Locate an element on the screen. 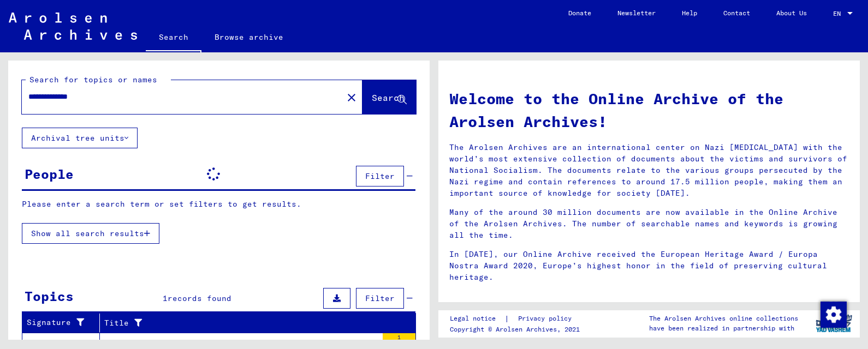 The image size is (868, 349). div: Topics is located at coordinates (50, 296).